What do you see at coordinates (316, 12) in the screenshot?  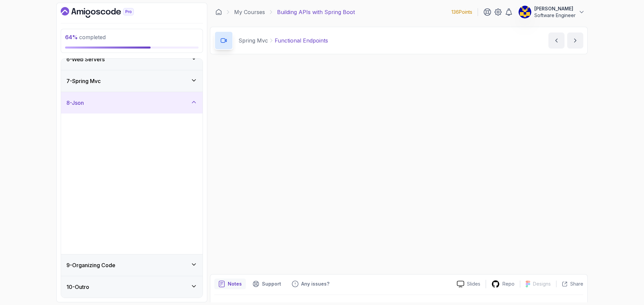 I see `p: Building APIs with Spring Boot` at bounding box center [316, 12].